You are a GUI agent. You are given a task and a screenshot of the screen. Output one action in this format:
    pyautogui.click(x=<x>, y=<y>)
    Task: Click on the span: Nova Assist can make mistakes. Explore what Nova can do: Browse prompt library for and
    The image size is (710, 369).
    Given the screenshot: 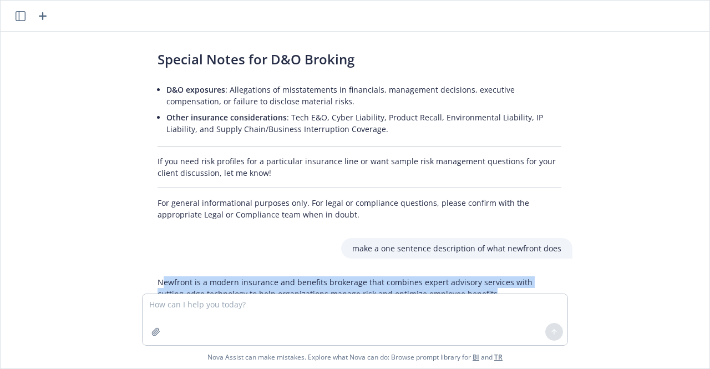 What is the action you would take?
    pyautogui.click(x=355, y=357)
    